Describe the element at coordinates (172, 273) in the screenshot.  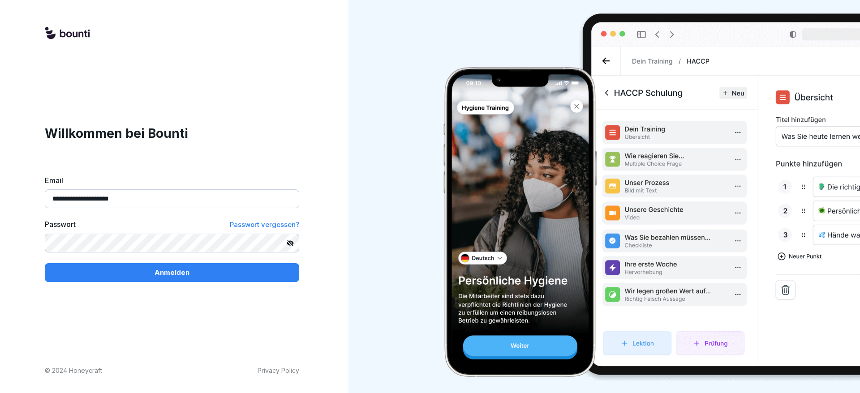
I see `p: Anmelden` at that location.